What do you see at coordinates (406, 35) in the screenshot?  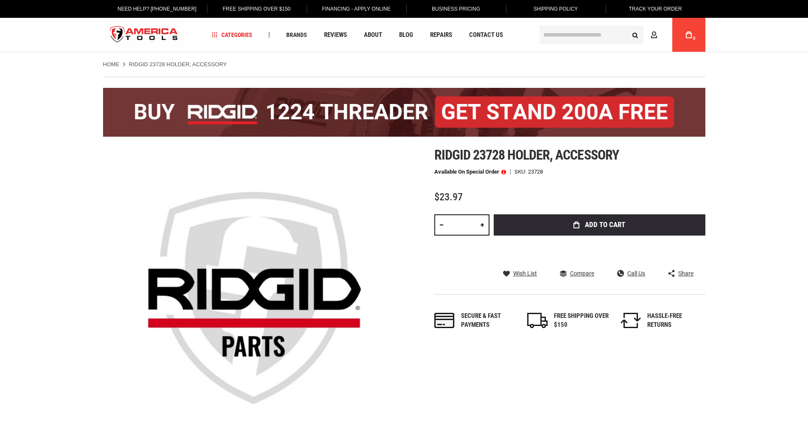 I see `span: Blog` at bounding box center [406, 35].